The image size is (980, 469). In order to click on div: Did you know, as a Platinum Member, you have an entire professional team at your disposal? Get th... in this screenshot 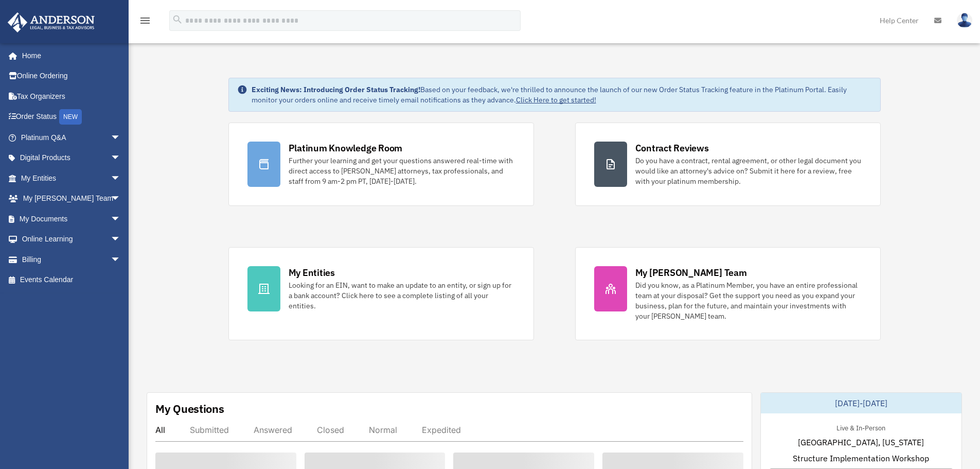, I will do `click(749, 301)`.